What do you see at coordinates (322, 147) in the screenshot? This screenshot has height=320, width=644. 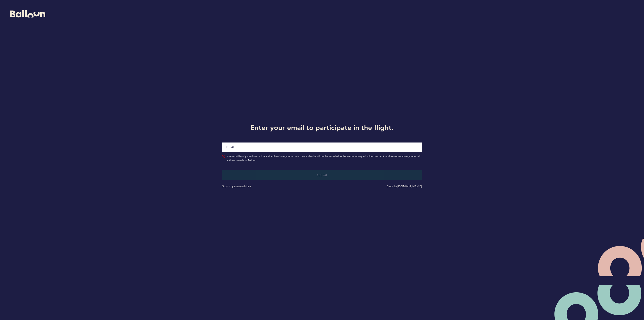 I see `input: Email` at bounding box center [322, 147].